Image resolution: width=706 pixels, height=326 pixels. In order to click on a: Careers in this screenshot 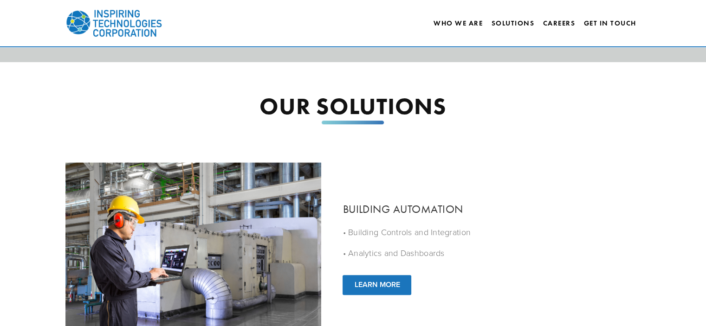, I will do `click(559, 23)`.